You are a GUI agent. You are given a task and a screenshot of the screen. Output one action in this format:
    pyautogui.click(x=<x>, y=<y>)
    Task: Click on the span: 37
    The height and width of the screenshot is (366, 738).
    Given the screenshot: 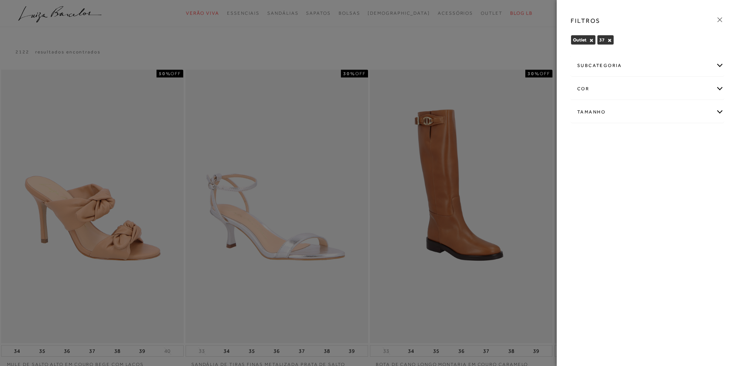 What is the action you would take?
    pyautogui.click(x=602, y=40)
    